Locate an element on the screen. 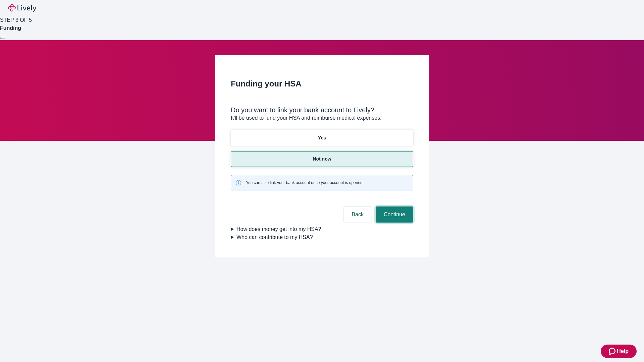 This screenshot has height=362, width=644. summary: How does money get into my HSA? is located at coordinates (322, 229).